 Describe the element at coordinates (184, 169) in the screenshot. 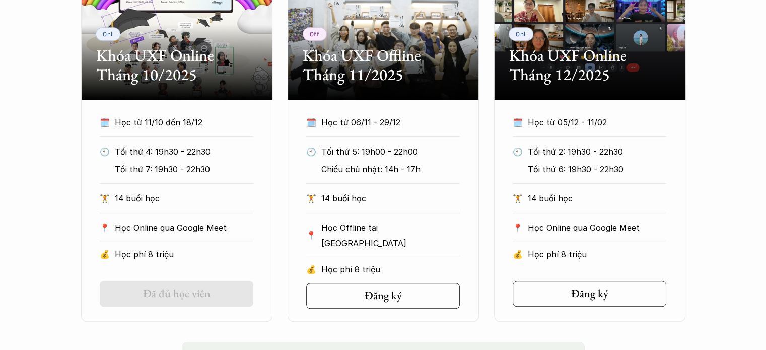

I see `p: Tối thứ 7: 19h30 - 22h30` at that location.